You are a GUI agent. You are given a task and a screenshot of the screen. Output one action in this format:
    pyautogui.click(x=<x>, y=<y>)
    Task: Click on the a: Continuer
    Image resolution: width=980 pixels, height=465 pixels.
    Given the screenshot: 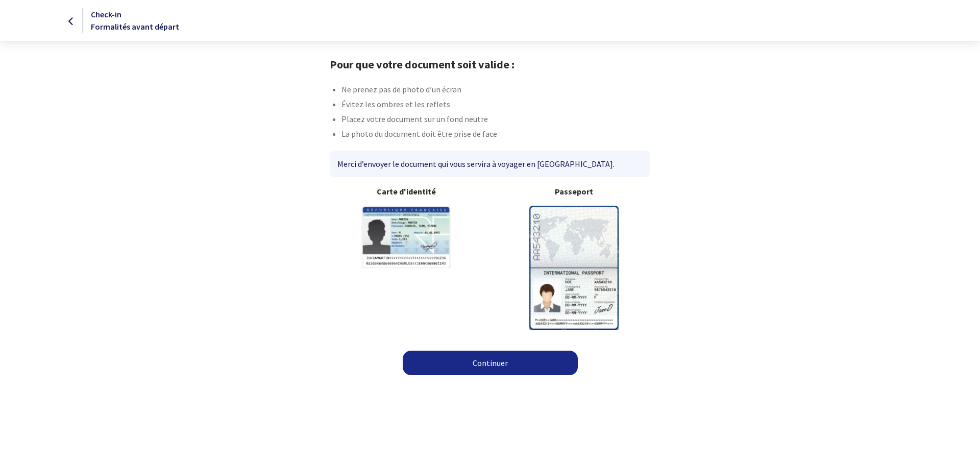 What is the action you would take?
    pyautogui.click(x=490, y=363)
    